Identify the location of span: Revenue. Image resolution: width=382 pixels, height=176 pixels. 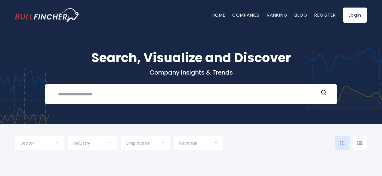
(188, 143).